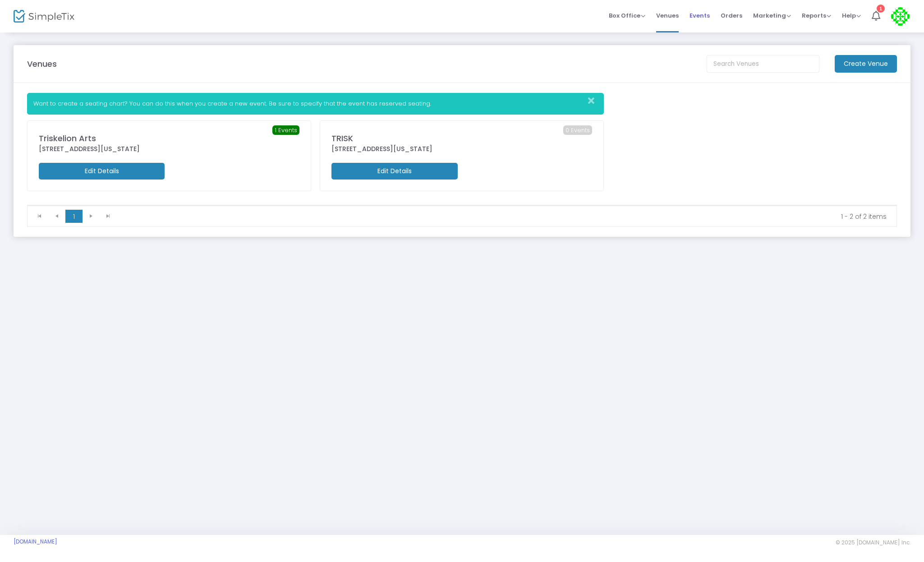  I want to click on m-panel-title: Venues, so click(42, 63).